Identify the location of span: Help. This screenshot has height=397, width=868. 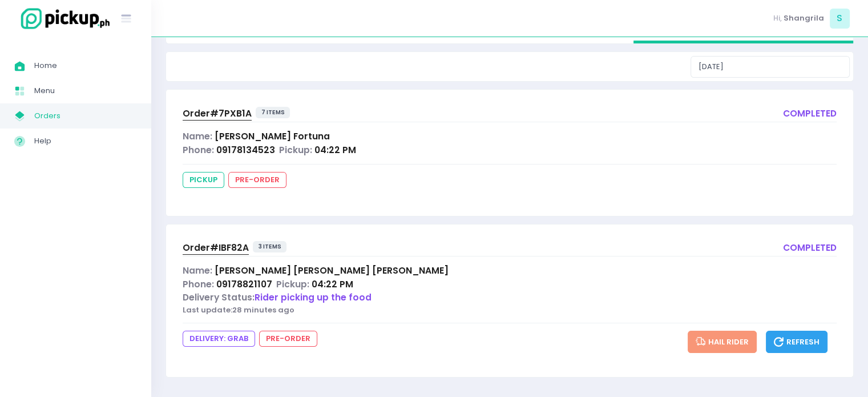
(85, 141).